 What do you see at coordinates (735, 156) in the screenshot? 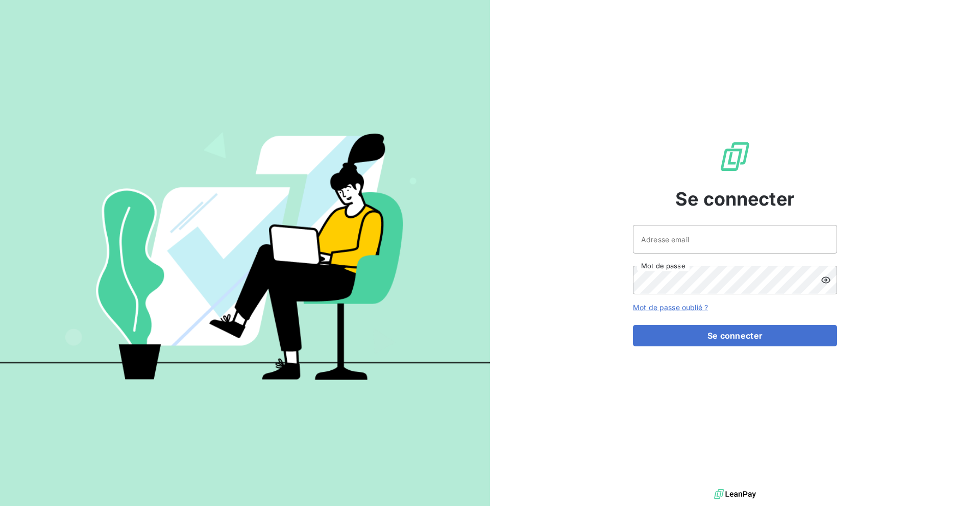
I see `img: Logo LeanPay` at bounding box center [735, 156].